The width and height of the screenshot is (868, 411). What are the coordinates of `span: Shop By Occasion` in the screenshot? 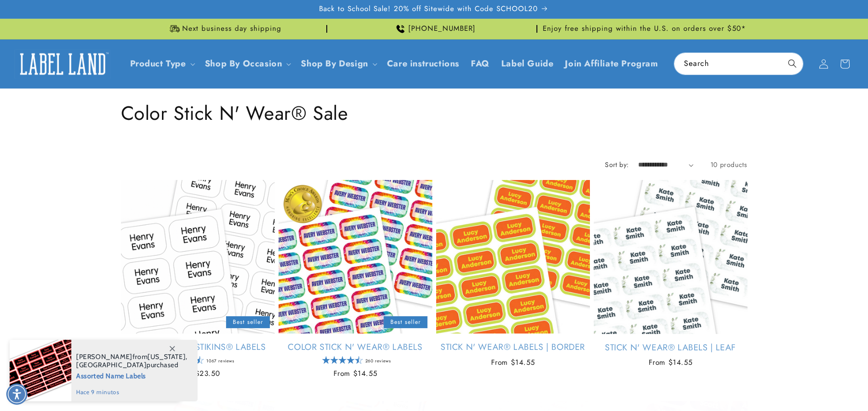 It's located at (243, 63).